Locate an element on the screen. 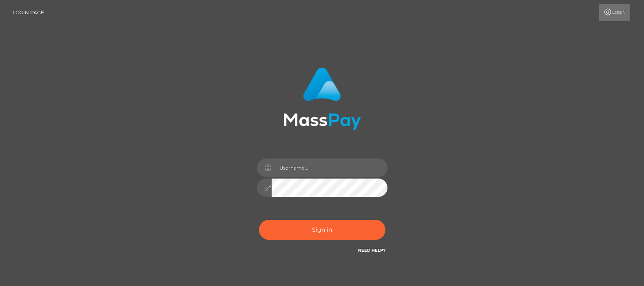 Image resolution: width=644 pixels, height=286 pixels. a: Login is located at coordinates (615, 13).